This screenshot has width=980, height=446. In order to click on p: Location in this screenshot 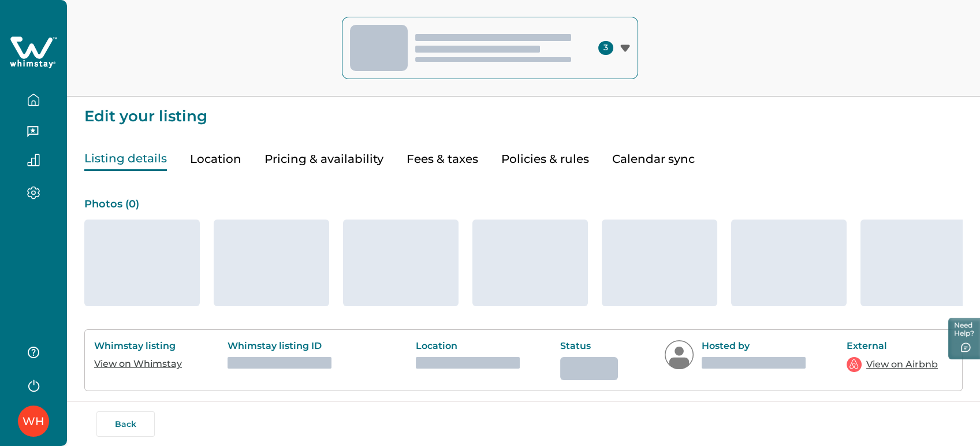, I will do `click(468, 346)`.